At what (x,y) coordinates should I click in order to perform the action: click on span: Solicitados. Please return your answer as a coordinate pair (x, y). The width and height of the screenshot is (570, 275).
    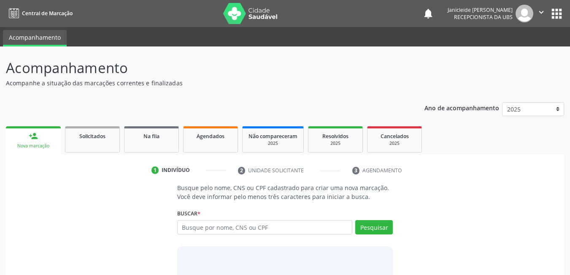
    Looking at the image, I should click on (92, 136).